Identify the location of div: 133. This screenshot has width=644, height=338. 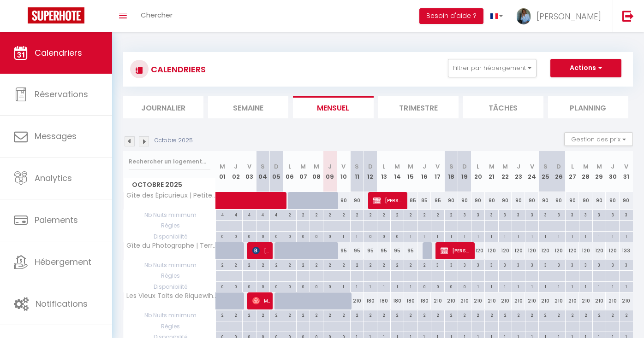
(626, 250).